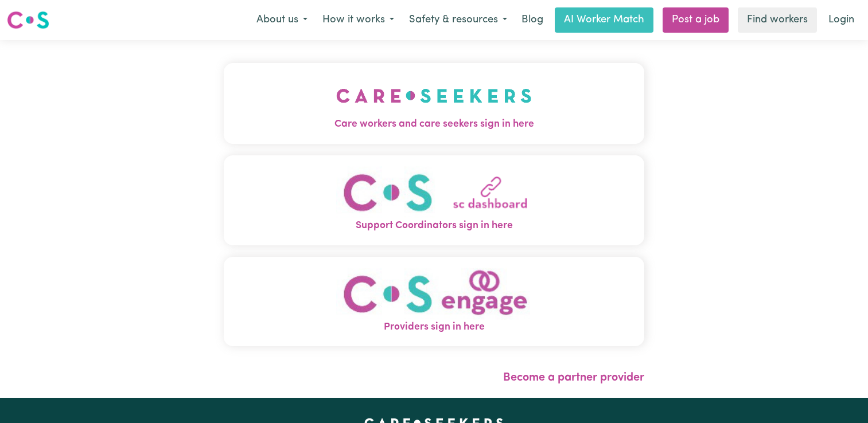 The image size is (868, 423). What do you see at coordinates (574, 377) in the screenshot?
I see `a: Become a partner provider` at bounding box center [574, 377].